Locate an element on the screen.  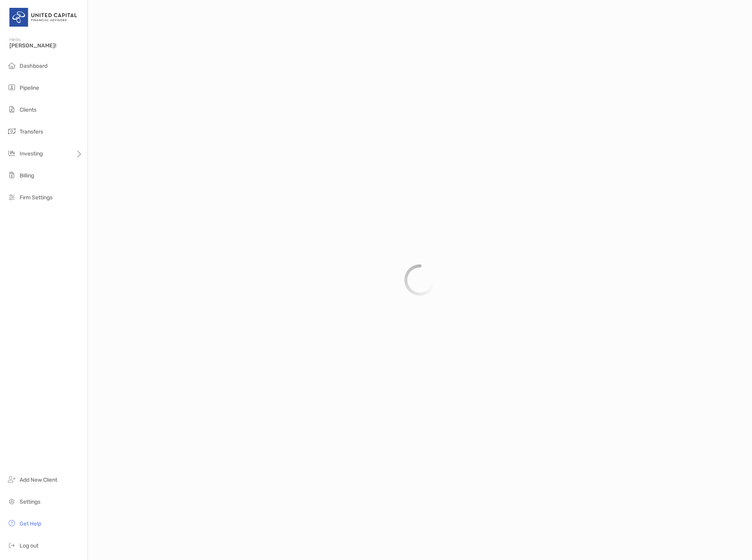
img: investing icon is located at coordinates (12, 153).